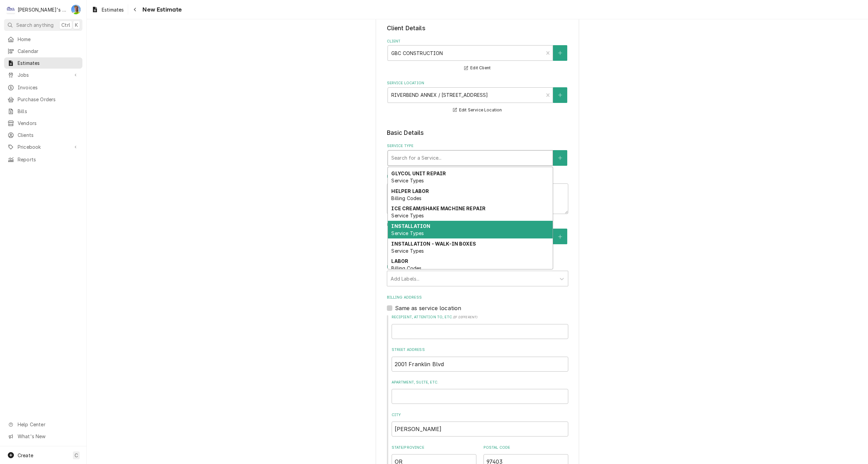  Describe the element at coordinates (43, 75) in the screenshot. I see `span: Jobs` at that location.